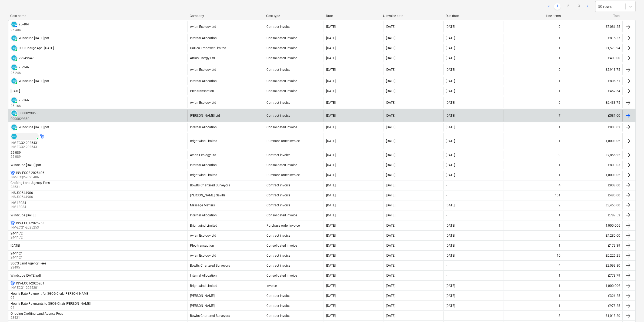 The image size is (644, 322). Describe the element at coordinates (30, 187) in the screenshot. I see `p: 23531` at that location.